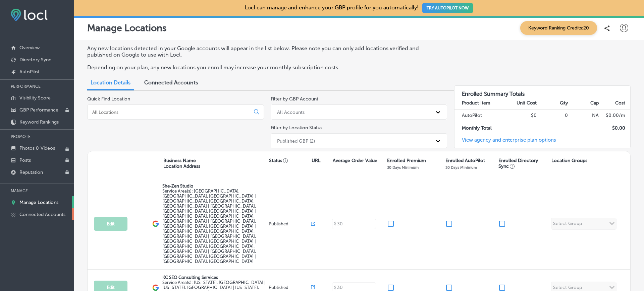 This screenshot has height=291, width=644. What do you see at coordinates (171, 82) in the screenshot?
I see `span: Connected Accounts` at bounding box center [171, 82].